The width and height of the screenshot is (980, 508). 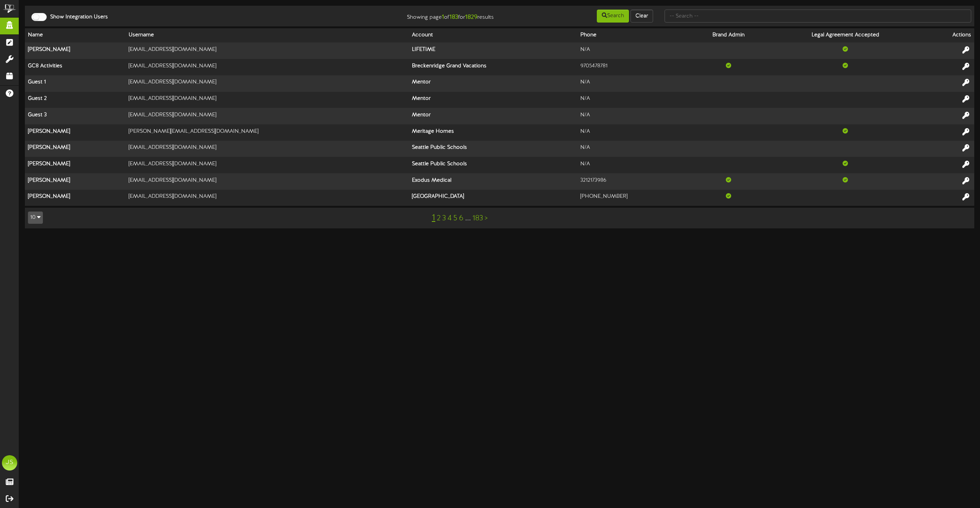 What do you see at coordinates (818, 16) in the screenshot?
I see `input: -- Search --` at bounding box center [818, 16].